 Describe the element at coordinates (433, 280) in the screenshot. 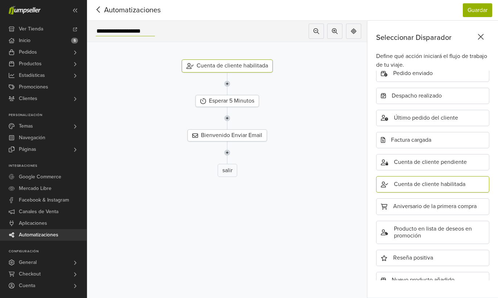

I see `div: Nuevo producto añadido` at that location.